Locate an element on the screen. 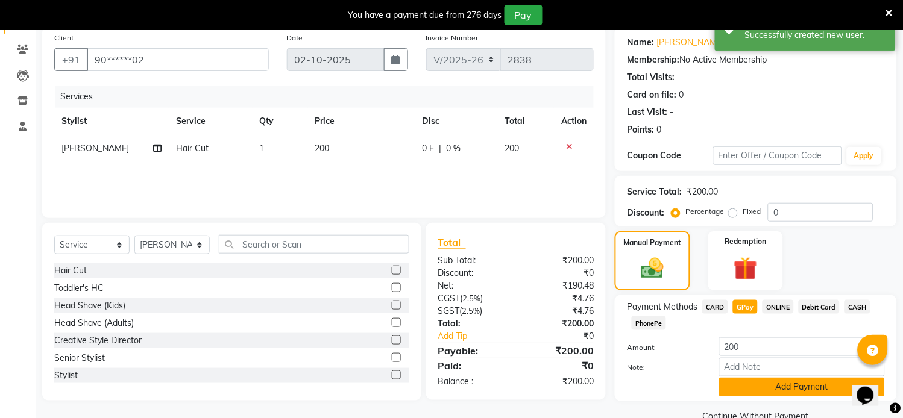 This screenshot has width=903, height=418. th: Total is located at coordinates (526, 121).